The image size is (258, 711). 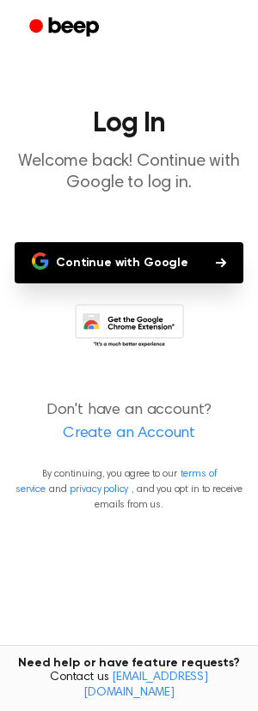 I want to click on a: Create an Account, so click(x=129, y=434).